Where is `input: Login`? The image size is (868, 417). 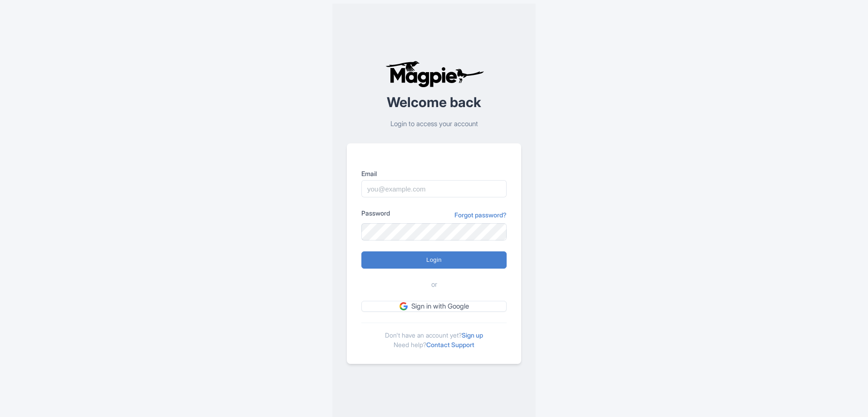 input: Login is located at coordinates (434, 260).